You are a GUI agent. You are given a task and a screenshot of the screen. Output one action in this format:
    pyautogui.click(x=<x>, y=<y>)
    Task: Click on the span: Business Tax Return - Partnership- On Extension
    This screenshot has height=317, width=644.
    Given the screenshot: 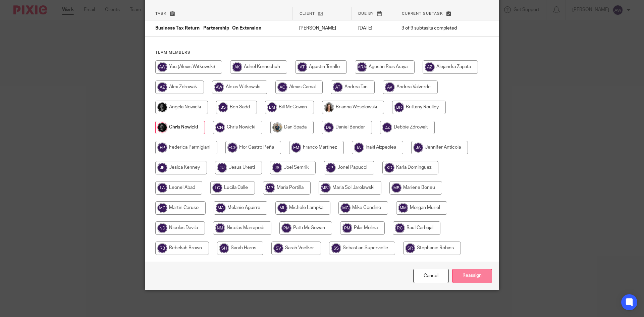 What is the action you would take?
    pyautogui.click(x=208, y=28)
    